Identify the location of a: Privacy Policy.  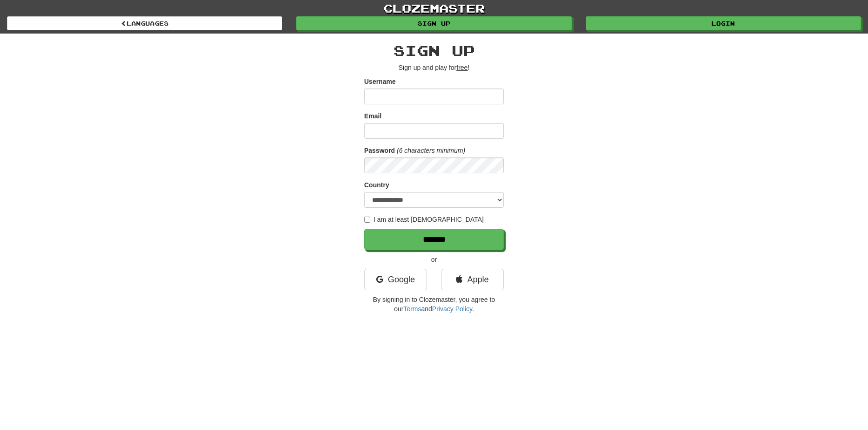
(452, 309).